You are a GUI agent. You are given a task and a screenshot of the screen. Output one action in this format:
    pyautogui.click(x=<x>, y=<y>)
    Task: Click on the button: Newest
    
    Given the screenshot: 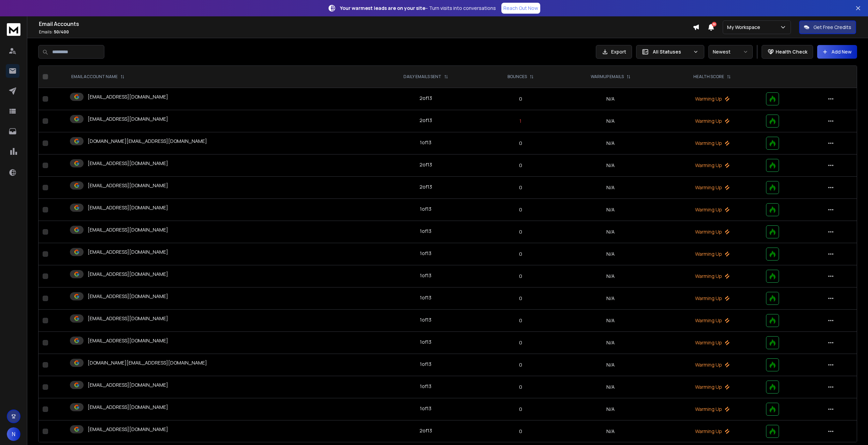 What is the action you would take?
    pyautogui.click(x=730, y=52)
    